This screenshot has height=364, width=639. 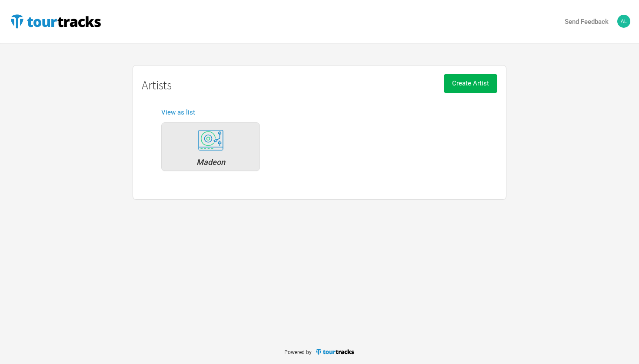 What do you see at coordinates (298, 353) in the screenshot?
I see `span: Powered by` at bounding box center [298, 353].